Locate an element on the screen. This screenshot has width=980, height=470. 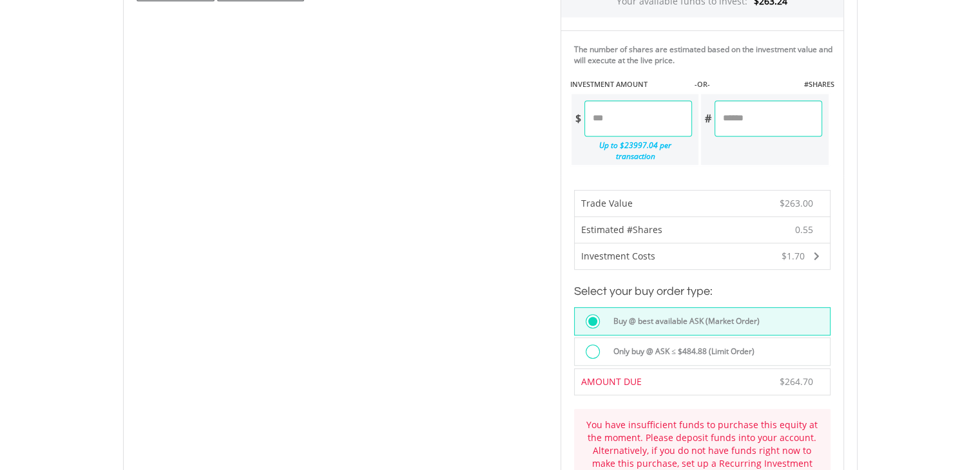
label: #SHARES is located at coordinates (818, 84).